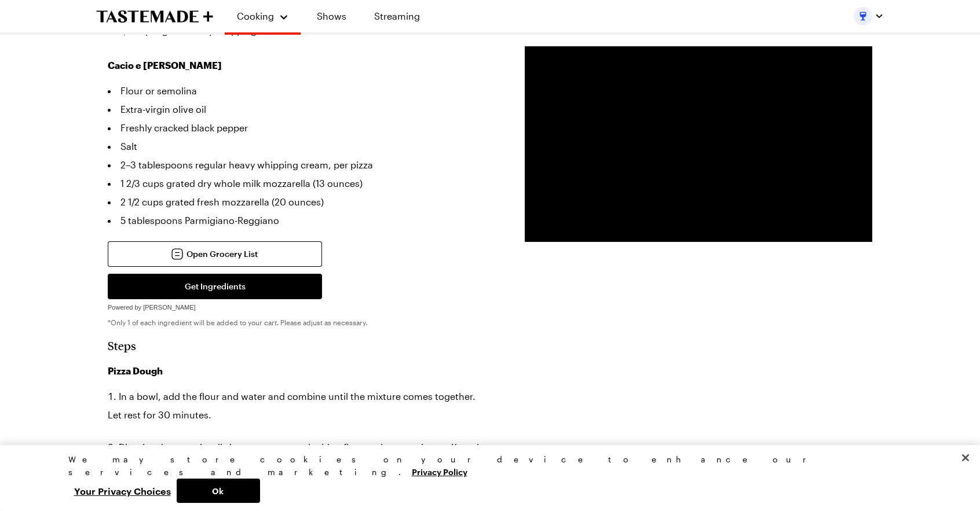  I want to click on span: Cooking, so click(255, 15).